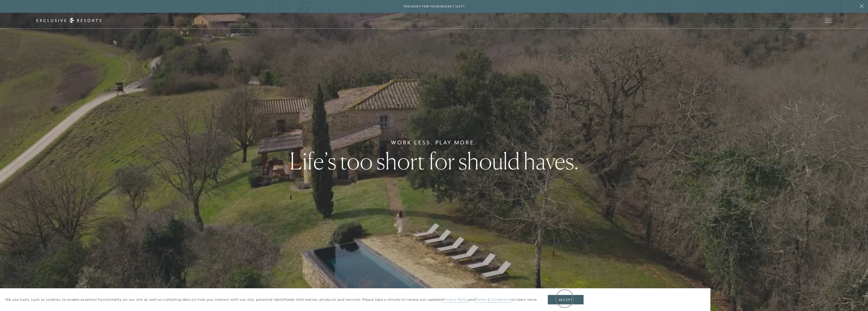 The width and height of the screenshot is (868, 311). What do you see at coordinates (434, 143) in the screenshot?
I see `h6: Work Less. Play More.` at bounding box center [434, 143].